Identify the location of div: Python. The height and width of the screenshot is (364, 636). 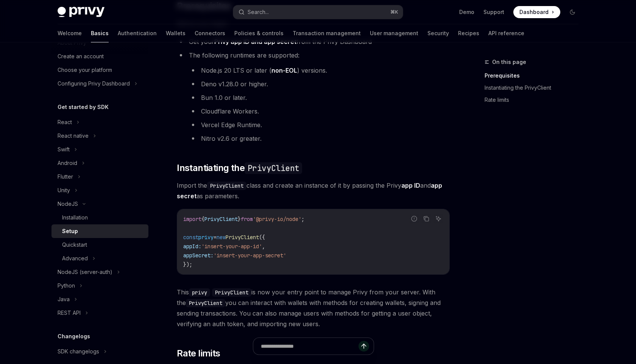
(66, 285).